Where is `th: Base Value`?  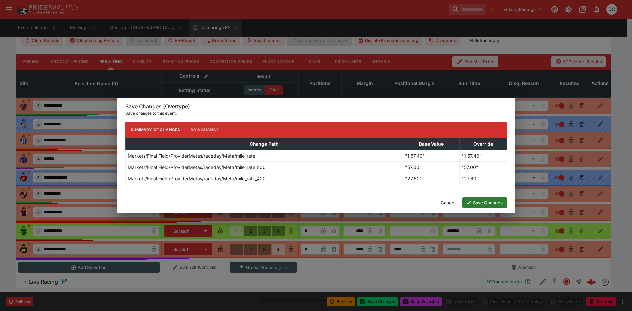
th: Base Value is located at coordinates (431, 144).